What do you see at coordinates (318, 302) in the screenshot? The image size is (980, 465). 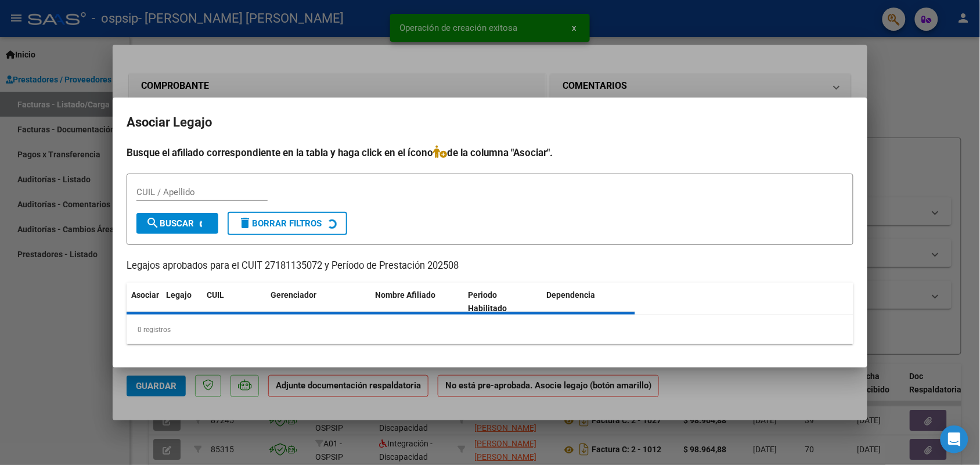 I see `datatable-header-cell: Gerenciador` at bounding box center [318, 302].